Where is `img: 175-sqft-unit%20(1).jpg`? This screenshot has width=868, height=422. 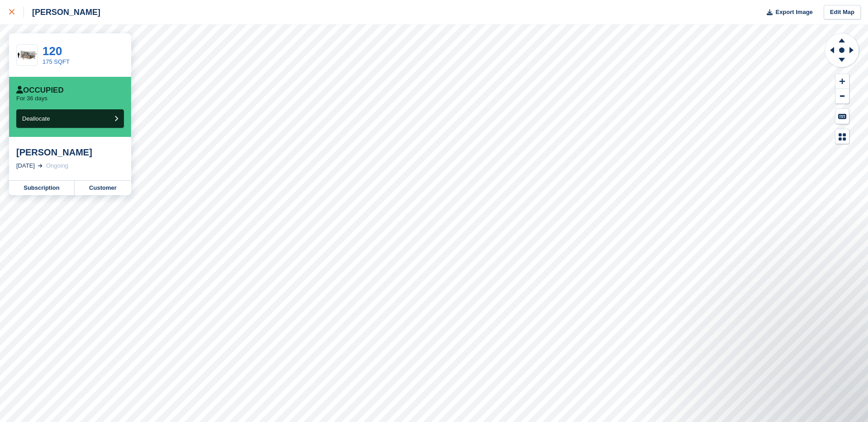 img: 175-sqft-unit%20(1).jpg is located at coordinates (27, 55).